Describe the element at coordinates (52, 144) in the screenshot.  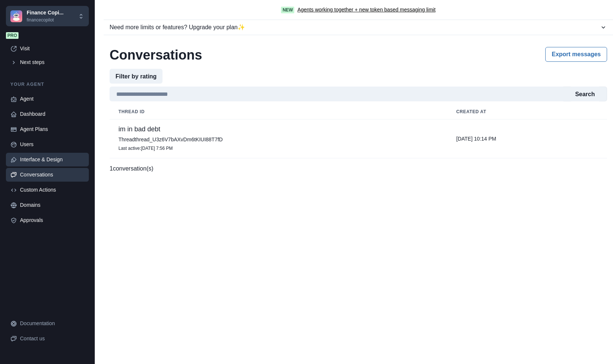
I see `div: Users` at that location.